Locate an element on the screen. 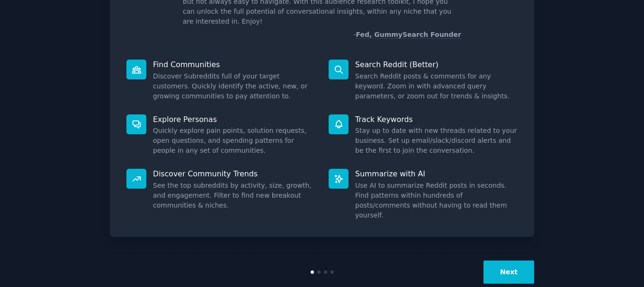  dd: Search Reddit posts & comments for any keyword. Zoom in with advanced query parameters, or zoom o... is located at coordinates (436, 86).